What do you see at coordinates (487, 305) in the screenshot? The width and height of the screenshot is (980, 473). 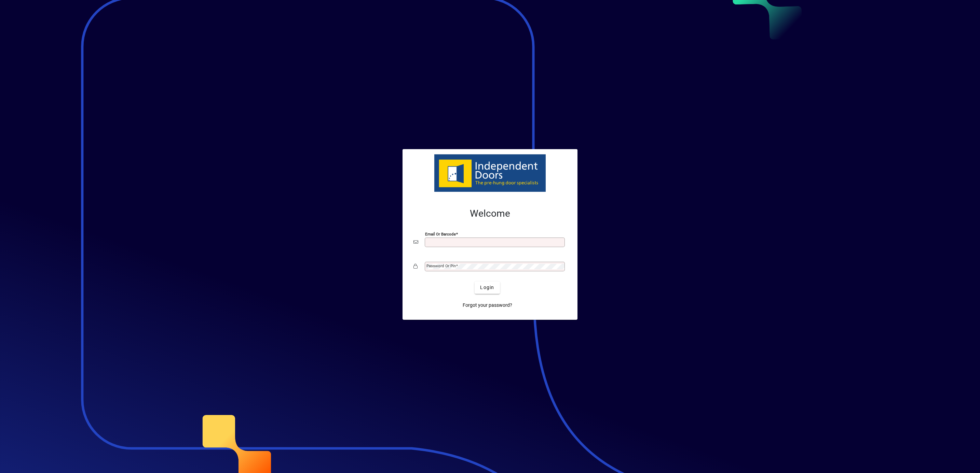 I see `span: Forgot your password?` at bounding box center [487, 305].